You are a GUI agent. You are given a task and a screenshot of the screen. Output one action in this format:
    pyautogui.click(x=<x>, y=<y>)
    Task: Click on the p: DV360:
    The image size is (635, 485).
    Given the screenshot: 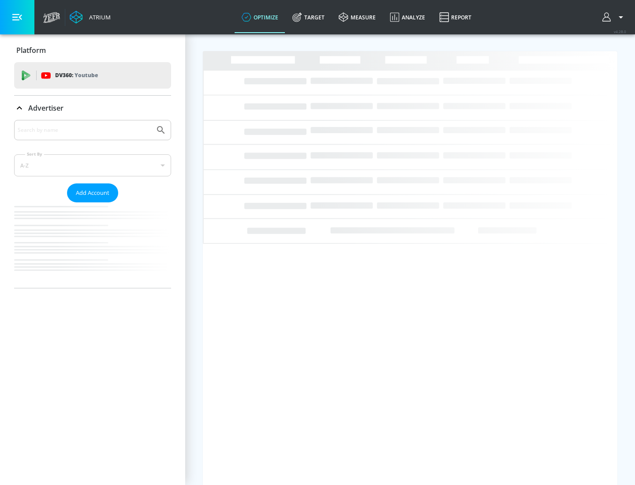 What is the action you would take?
    pyautogui.click(x=76, y=75)
    